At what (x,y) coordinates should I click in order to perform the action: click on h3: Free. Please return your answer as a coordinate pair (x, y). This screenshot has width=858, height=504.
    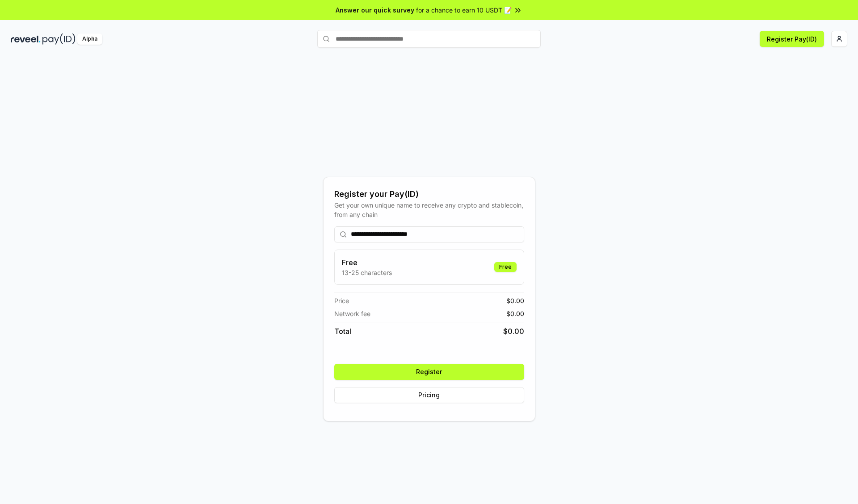
    Looking at the image, I should click on (367, 263).